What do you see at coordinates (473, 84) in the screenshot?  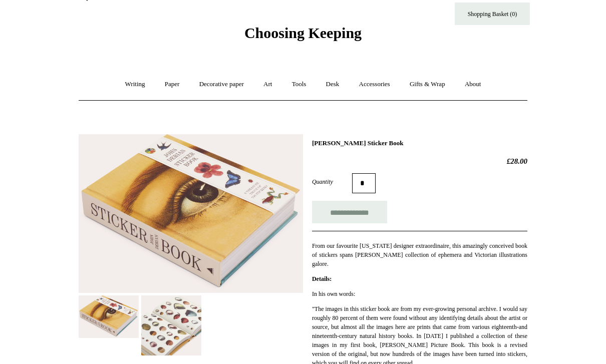 I see `a: About` at bounding box center [473, 84].